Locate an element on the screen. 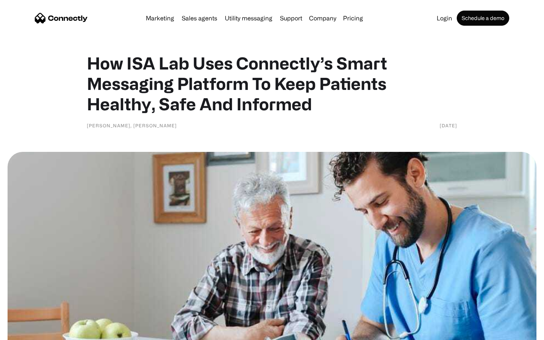  aside: Language selected: English is located at coordinates (26, 332).